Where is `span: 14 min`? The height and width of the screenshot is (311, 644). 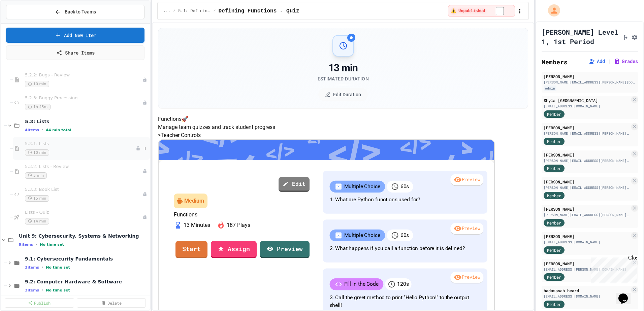
span: 14 min is located at coordinates (37, 222).